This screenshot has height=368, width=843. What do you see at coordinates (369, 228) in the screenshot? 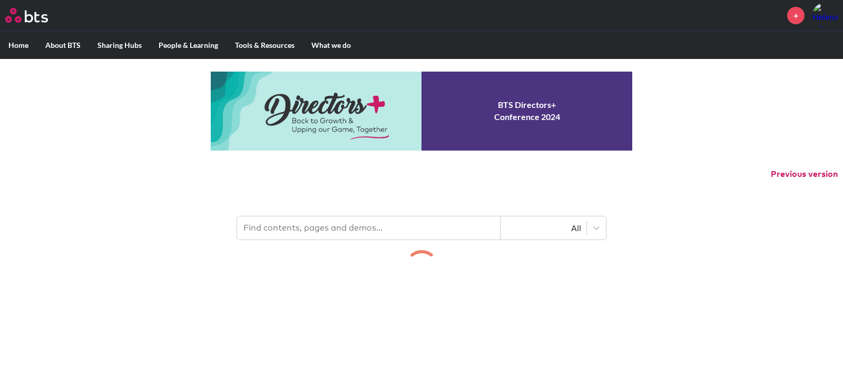
I see `input: Find contents, pages and demos...` at bounding box center [369, 228].